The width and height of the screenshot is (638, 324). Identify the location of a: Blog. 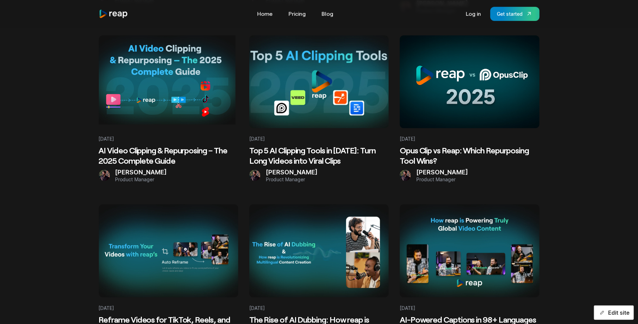
(327, 14).